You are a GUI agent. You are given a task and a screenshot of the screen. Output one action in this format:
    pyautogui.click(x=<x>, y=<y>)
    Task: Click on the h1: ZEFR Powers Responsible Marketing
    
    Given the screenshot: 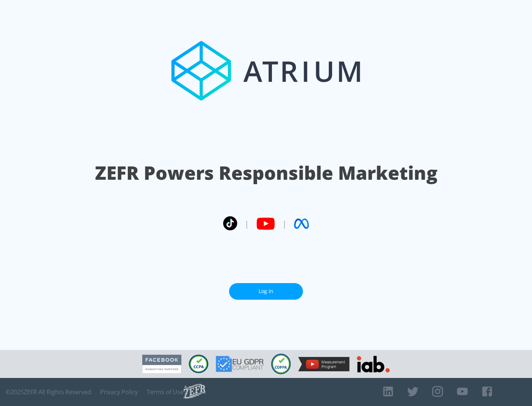 What is the action you would take?
    pyautogui.click(x=266, y=173)
    